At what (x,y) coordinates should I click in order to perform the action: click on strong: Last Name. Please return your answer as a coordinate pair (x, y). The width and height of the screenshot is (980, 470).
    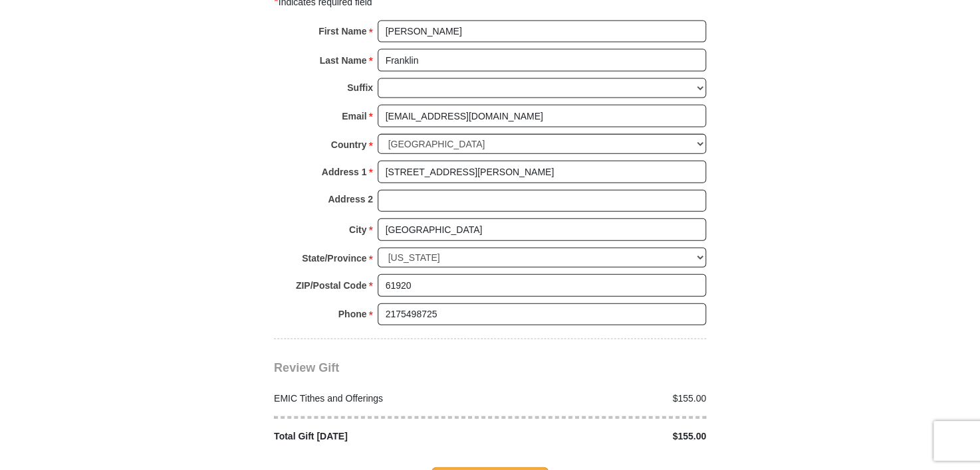
    Looking at the image, I should click on (343, 61).